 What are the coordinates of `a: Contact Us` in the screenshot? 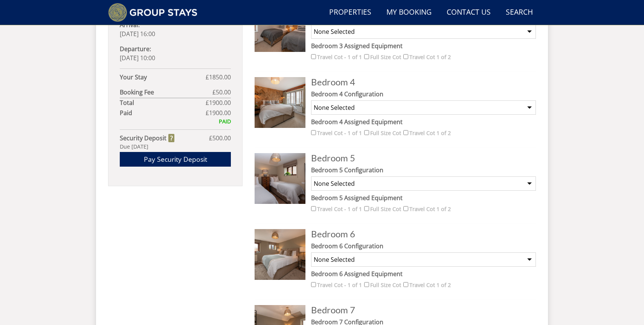 It's located at (468, 12).